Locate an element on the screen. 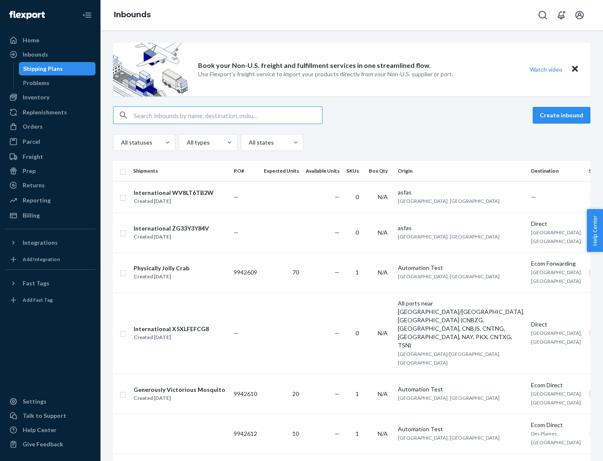 The image size is (603, 461). div: Add Fast Tag is located at coordinates (38, 299).